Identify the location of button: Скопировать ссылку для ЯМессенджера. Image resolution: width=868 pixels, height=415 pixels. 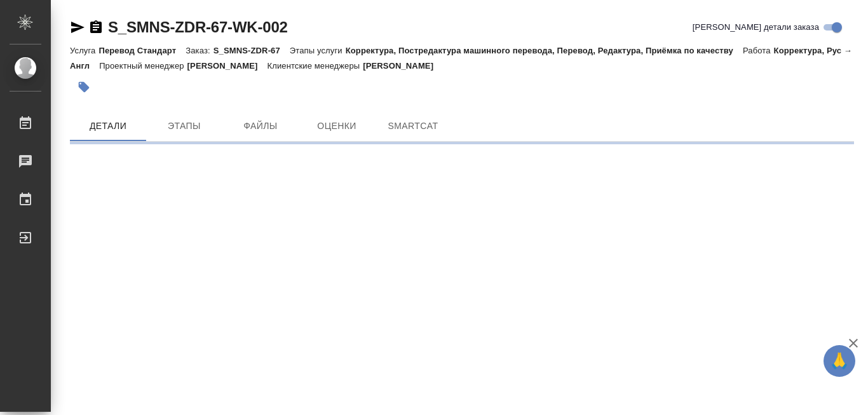
(77, 27).